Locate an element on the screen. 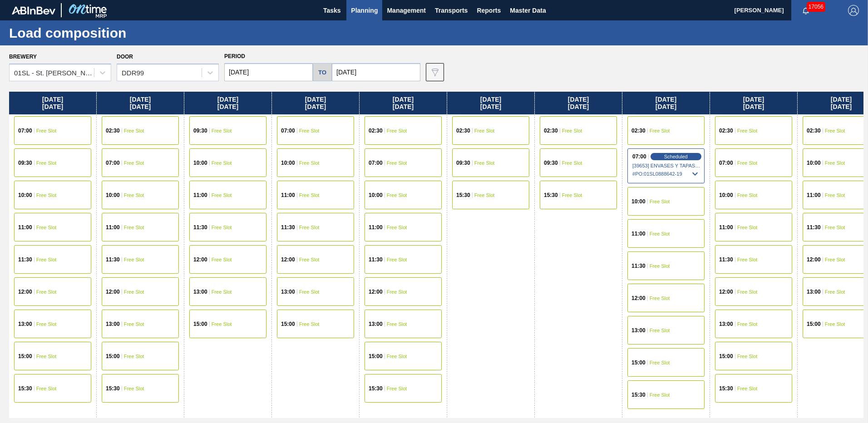 The height and width of the screenshot is (423, 868). img: icon-filter-gray is located at coordinates (435, 72).